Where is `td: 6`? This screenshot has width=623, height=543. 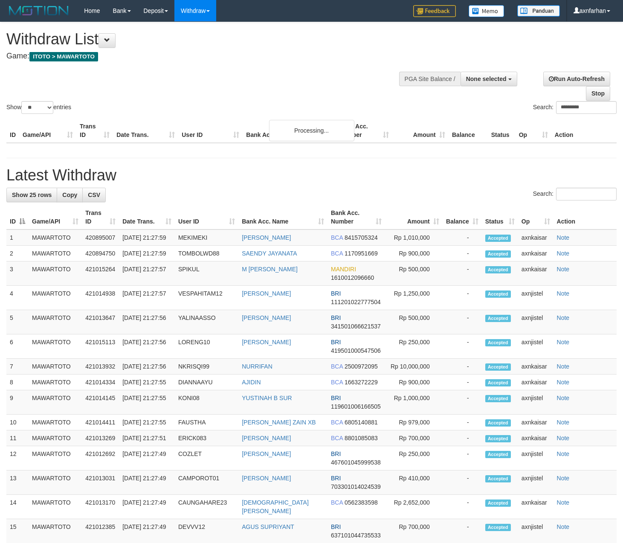
td: 6 is located at coordinates (17, 346).